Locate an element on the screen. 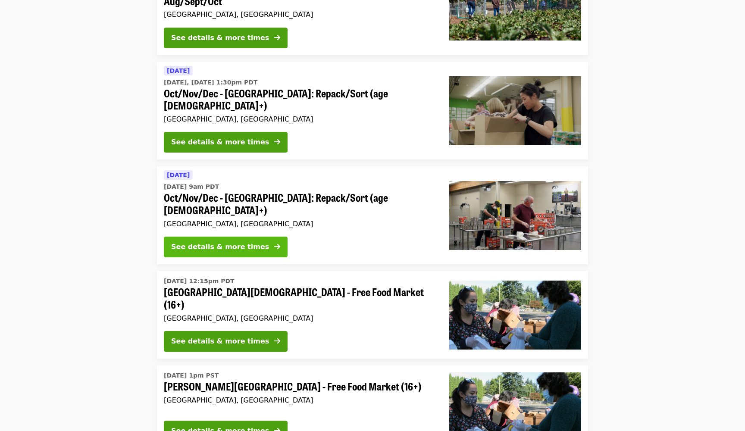  img: Beaverton First United Methodist Church - Free Food Market (16+) organized by Oregon Food Bank is located at coordinates (515, 315).